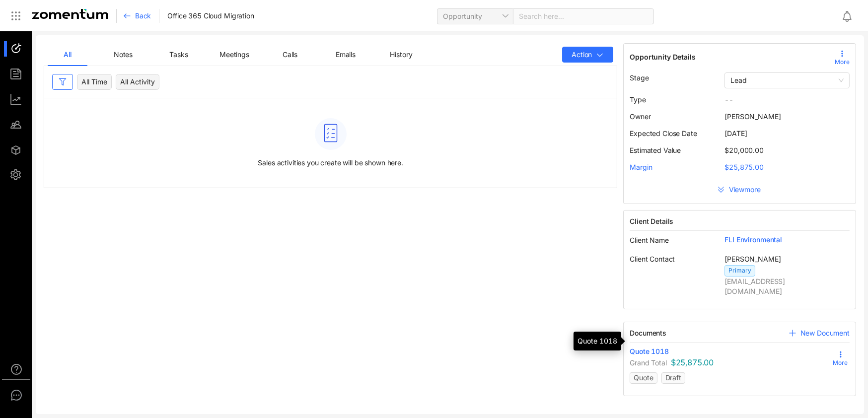 The image size is (868, 418). Describe the element at coordinates (640, 77) in the screenshot. I see `span: Stage` at that location.